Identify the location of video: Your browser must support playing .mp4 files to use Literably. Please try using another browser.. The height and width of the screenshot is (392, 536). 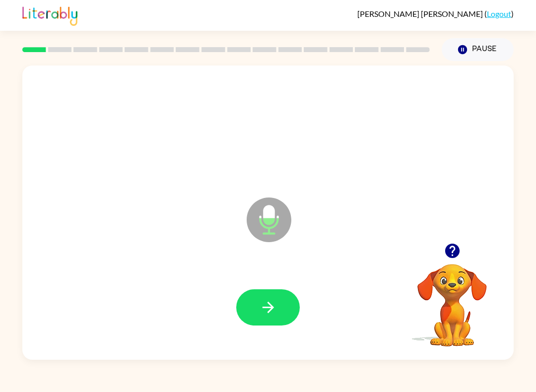
(453, 298).